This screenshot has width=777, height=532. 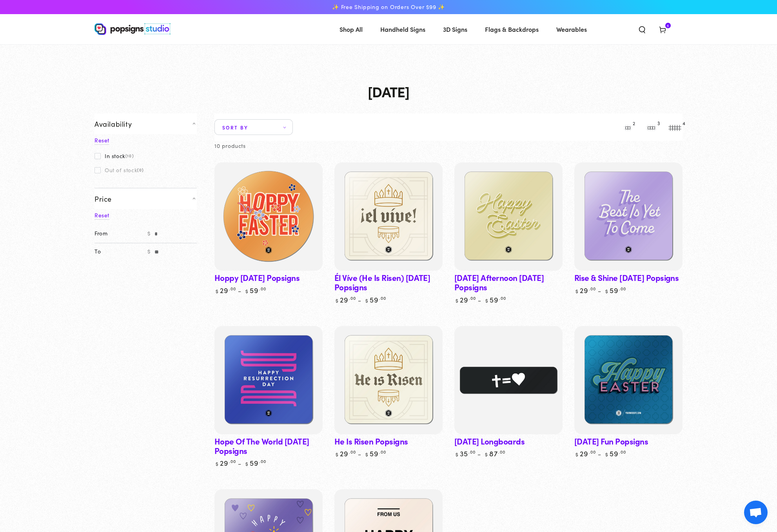 What do you see at coordinates (508, 216) in the screenshot?
I see `a: Sunday Afternoon Easter PopsignsSunday Afternoon Easter Popsigns` at bounding box center [508, 216].